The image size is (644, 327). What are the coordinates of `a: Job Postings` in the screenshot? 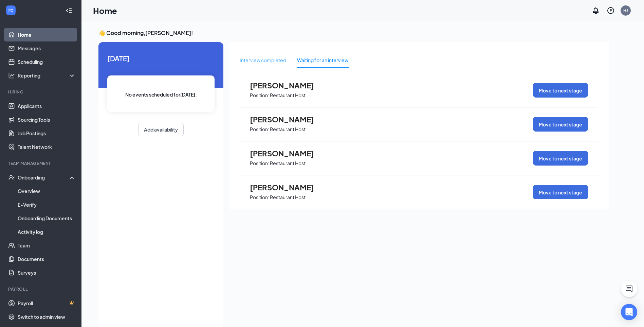 It's located at (46, 133).